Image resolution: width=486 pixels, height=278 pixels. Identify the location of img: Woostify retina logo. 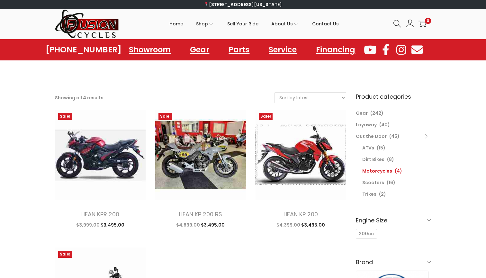
(87, 24).